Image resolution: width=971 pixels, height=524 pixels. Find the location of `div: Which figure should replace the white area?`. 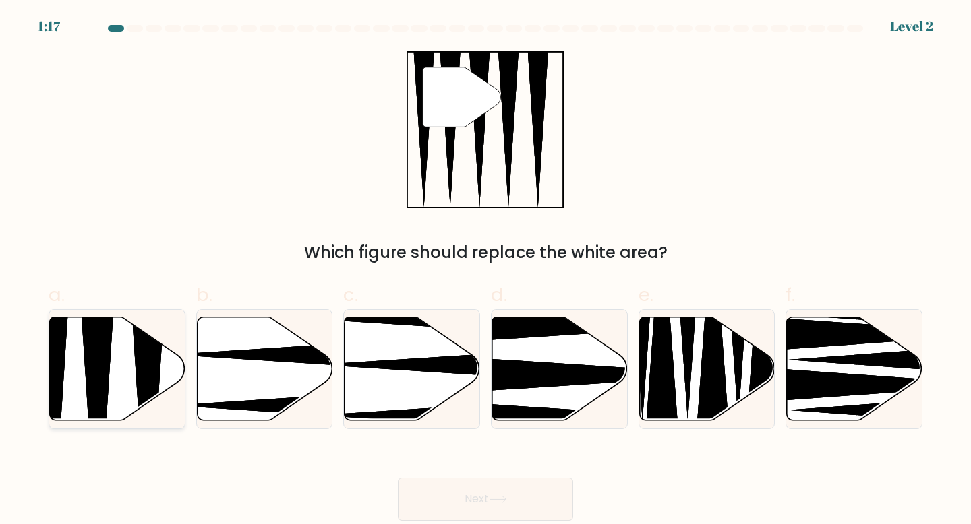

div: Which figure should replace the white area? is located at coordinates (485, 253).